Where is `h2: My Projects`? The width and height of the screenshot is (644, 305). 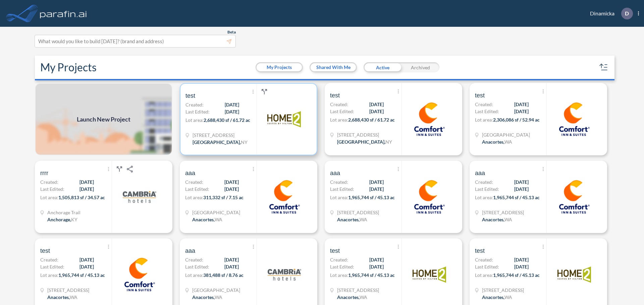
h2: My Projects is located at coordinates (68, 67).